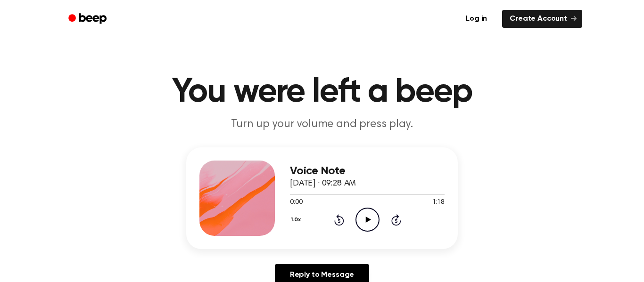 Image resolution: width=644 pixels, height=282 pixels. Describe the element at coordinates (438, 203) in the screenshot. I see `span: 1:18` at that location.